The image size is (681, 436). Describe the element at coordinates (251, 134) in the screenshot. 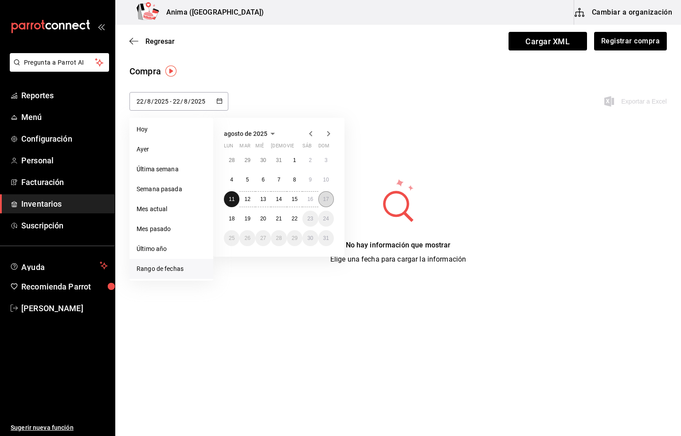

I see `button: agosto de 2025` at that location.